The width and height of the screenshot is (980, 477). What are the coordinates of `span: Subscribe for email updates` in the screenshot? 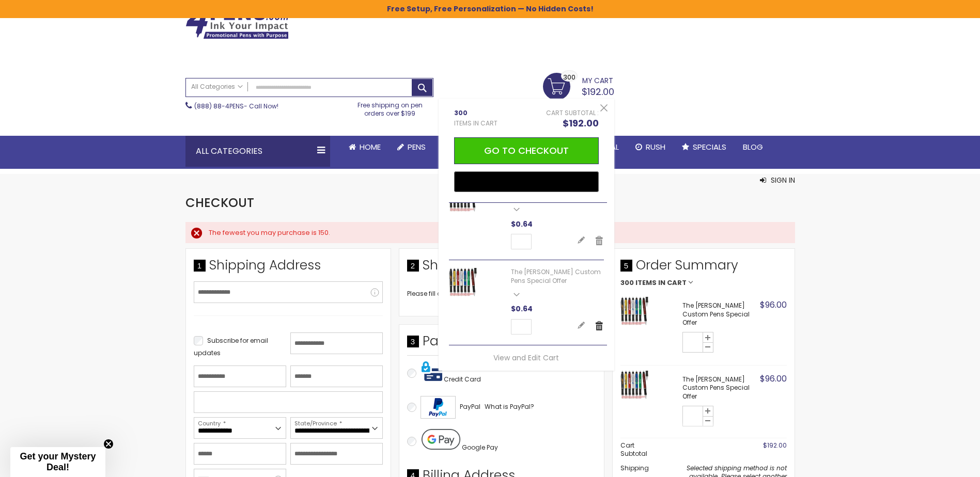 It's located at (231, 346).